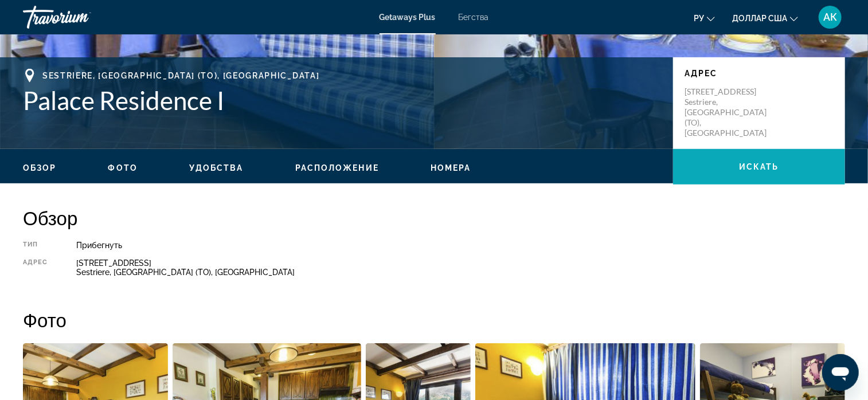 The height and width of the screenshot is (400, 868). Describe the element at coordinates (704, 18) in the screenshot. I see `button: Изменить язык` at that location.